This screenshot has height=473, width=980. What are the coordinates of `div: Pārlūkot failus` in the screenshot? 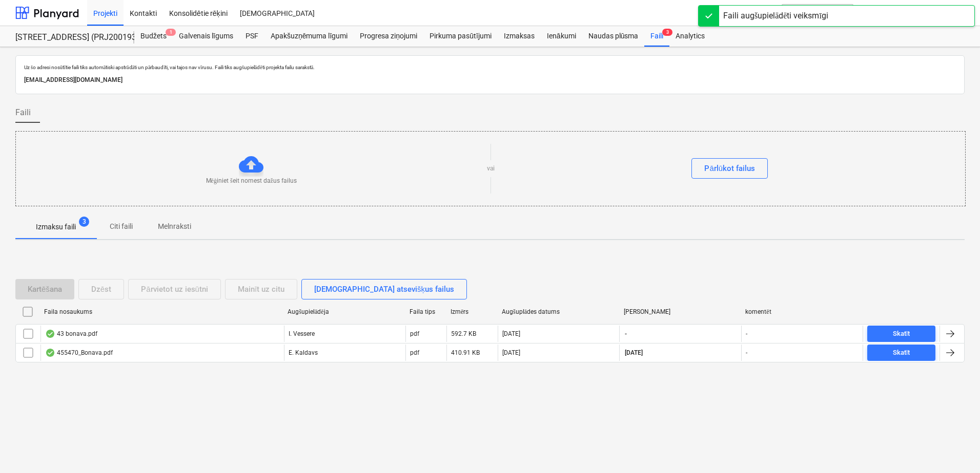 It's located at (729, 169).